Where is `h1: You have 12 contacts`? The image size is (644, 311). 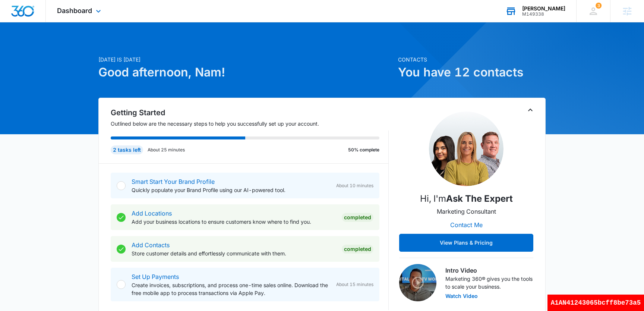
h1: You have 12 contacts is located at coordinates (472, 73).